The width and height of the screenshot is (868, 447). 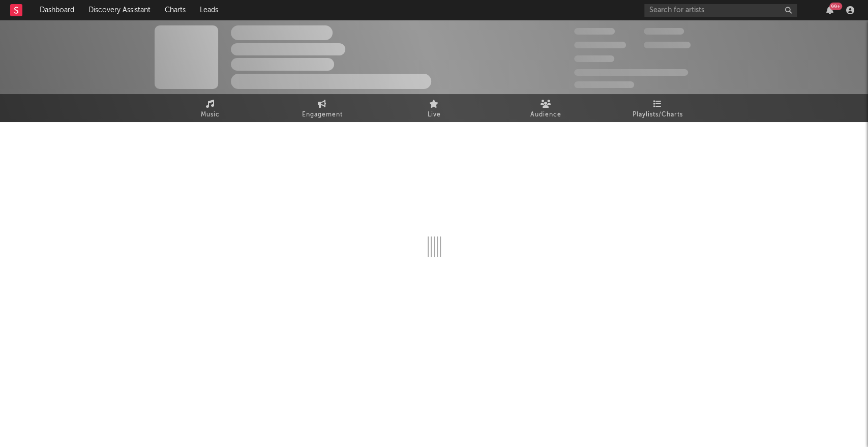 What do you see at coordinates (667, 45) in the screenshot?
I see `span: 1,000,000` at bounding box center [667, 45].